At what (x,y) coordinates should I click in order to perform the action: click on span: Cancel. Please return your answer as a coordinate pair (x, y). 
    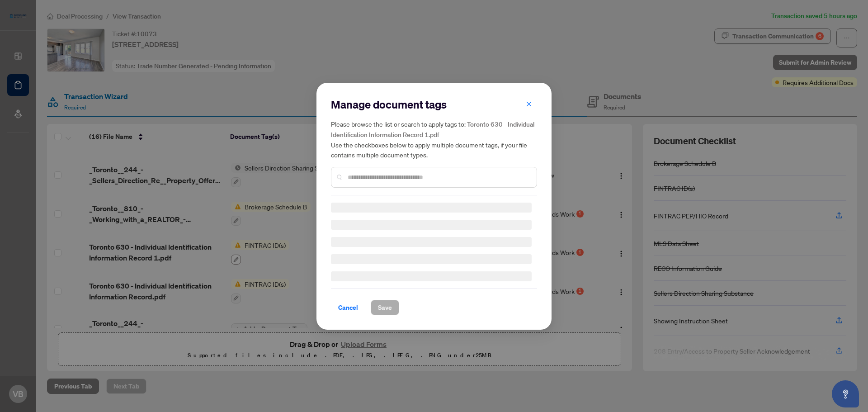
    Looking at the image, I should click on (348, 308).